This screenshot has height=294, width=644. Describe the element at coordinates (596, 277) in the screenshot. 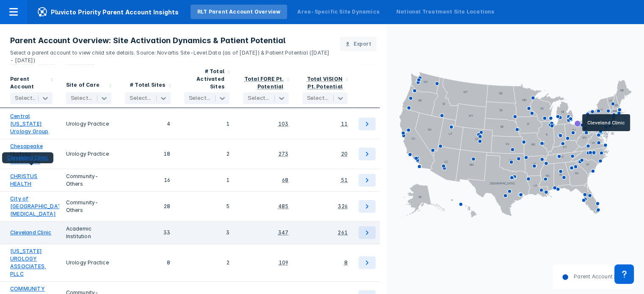

I see `dd: Parent Account HQ` at that location.